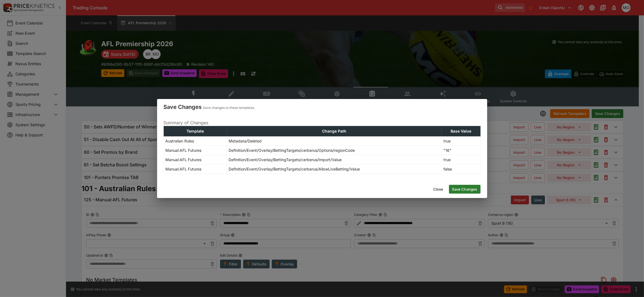 The height and width of the screenshot is (297, 644). Describe the element at coordinates (196, 141) in the screenshot. I see `td: Australian Rules` at that location.